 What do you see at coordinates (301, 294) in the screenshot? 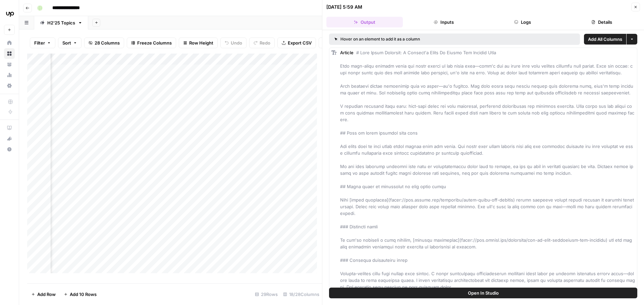
I see `div: 18/28 Columns` at bounding box center [301, 294].